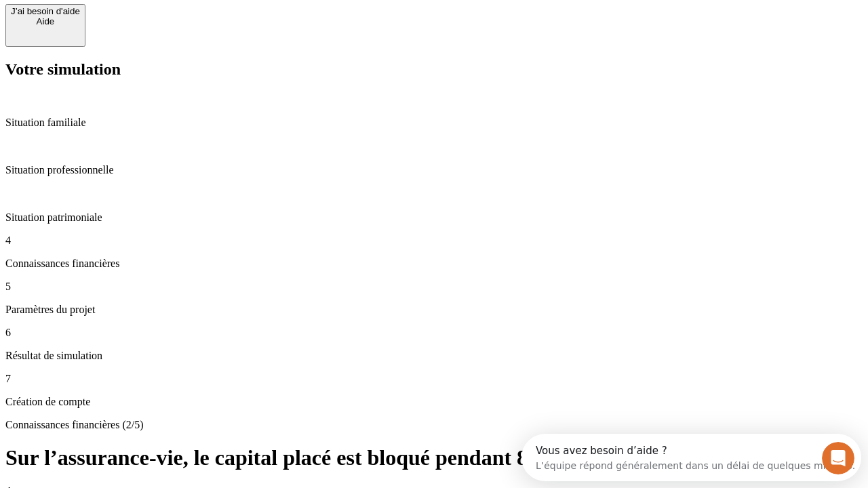  What do you see at coordinates (46, 21) in the screenshot?
I see `div: Aide` at bounding box center [46, 21].